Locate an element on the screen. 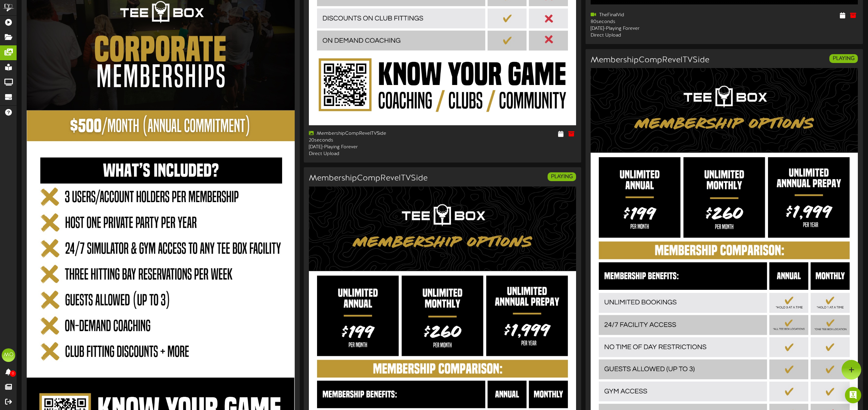 This screenshot has height=410, width=868. span: 0 is located at coordinates (13, 374).